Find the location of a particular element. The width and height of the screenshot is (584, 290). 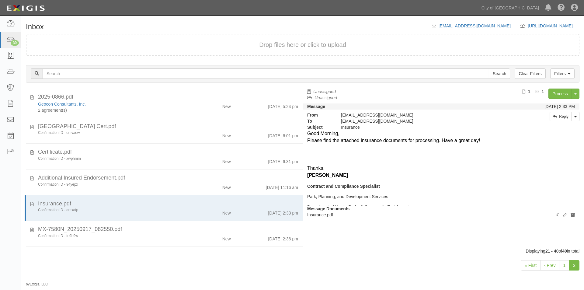

b: 40 is located at coordinates (564, 251).